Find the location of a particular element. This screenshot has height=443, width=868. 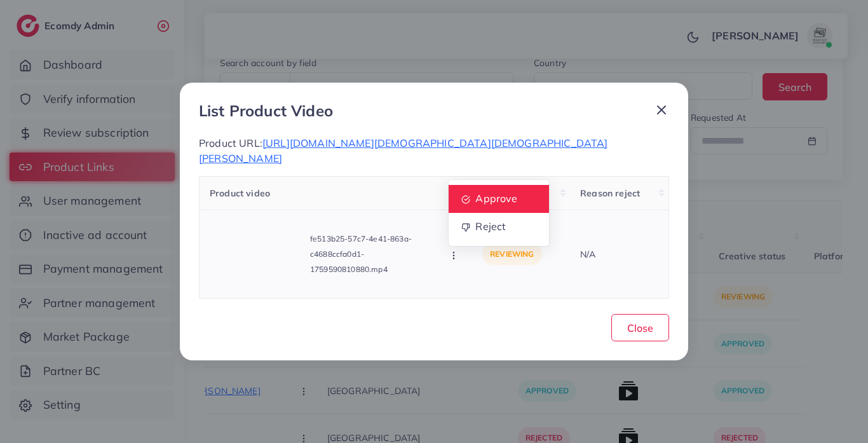

p: N/A is located at coordinates (619, 254).